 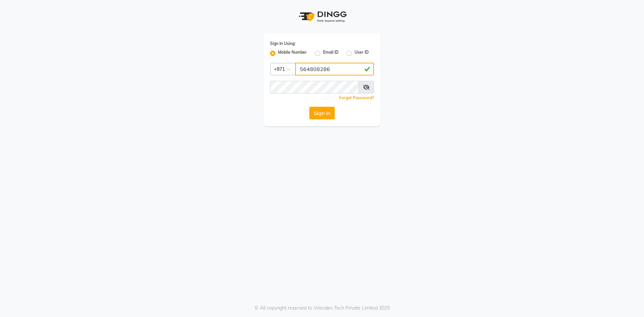 I want to click on label: Mobile Number, so click(x=292, y=53).